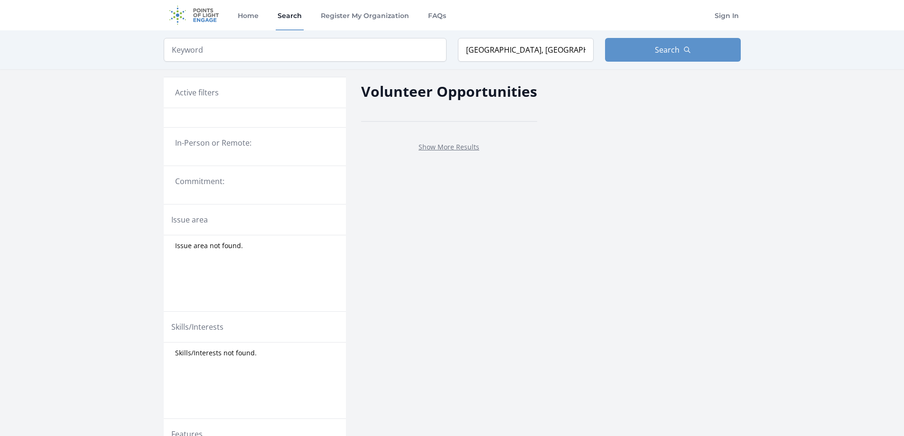  What do you see at coordinates (209, 246) in the screenshot?
I see `span: Issue area not found.` at bounding box center [209, 246].